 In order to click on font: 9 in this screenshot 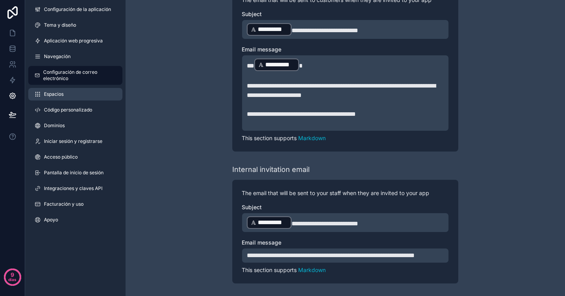, I will do `click(12, 274)`.